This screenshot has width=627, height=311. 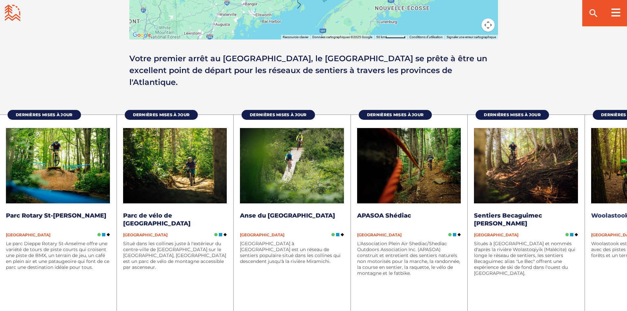 I want to click on img: Google, so click(x=142, y=35).